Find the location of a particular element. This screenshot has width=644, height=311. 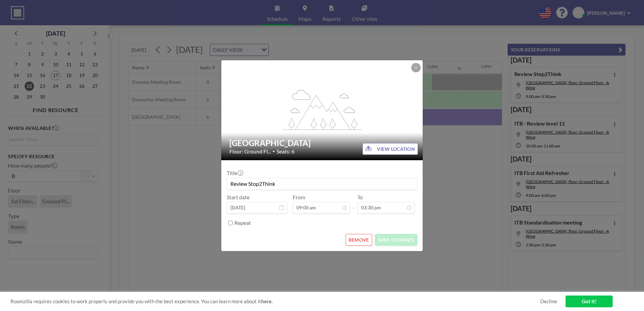

button: VIEW LOCATION is located at coordinates (390, 149).